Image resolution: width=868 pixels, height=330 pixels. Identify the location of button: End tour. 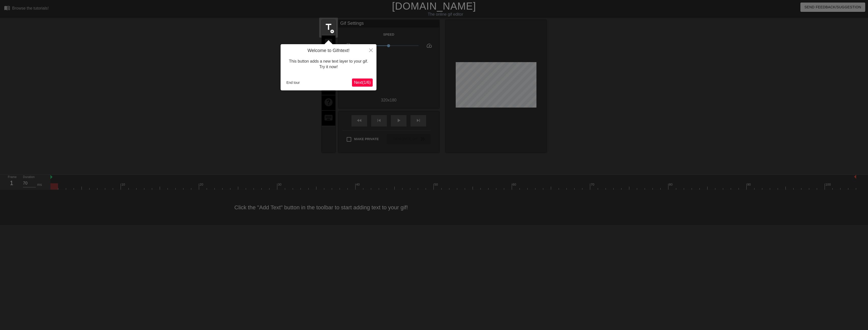
(293, 83).